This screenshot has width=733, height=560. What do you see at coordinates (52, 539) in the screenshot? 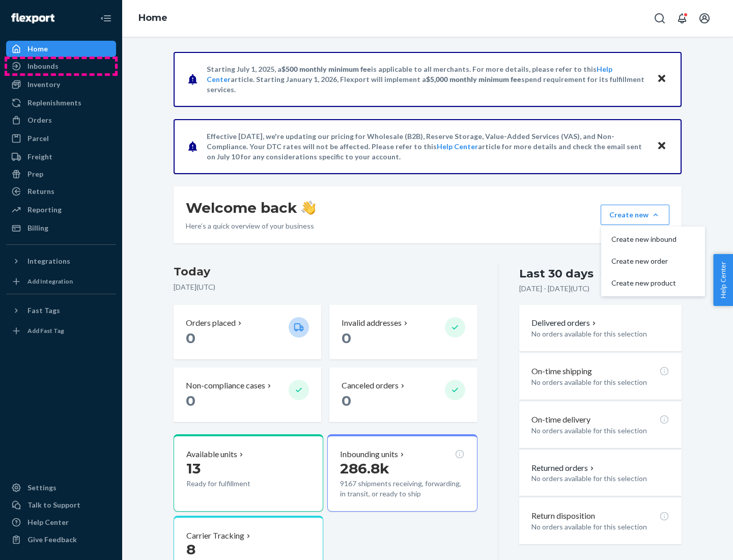
I see `div: Give Feedback` at bounding box center [52, 539].